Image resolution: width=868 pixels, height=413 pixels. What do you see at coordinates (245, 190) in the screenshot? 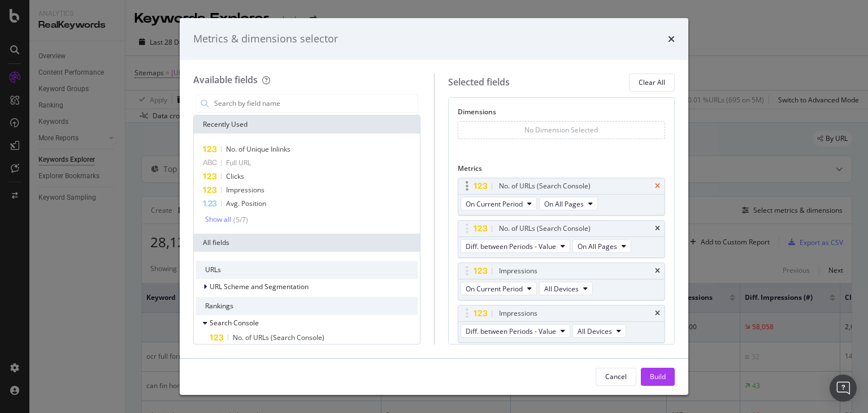
I see `span: Impressions` at bounding box center [245, 190].